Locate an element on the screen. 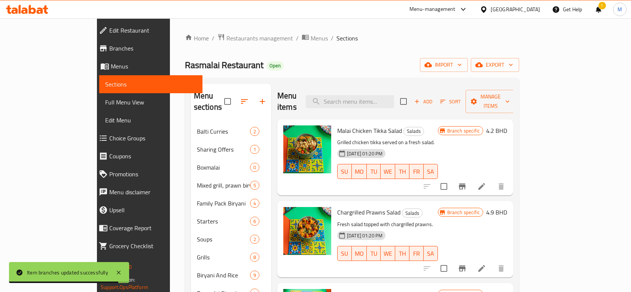 This screenshot has height=292, width=631. div: Boxmalai0 is located at coordinates (231, 167).